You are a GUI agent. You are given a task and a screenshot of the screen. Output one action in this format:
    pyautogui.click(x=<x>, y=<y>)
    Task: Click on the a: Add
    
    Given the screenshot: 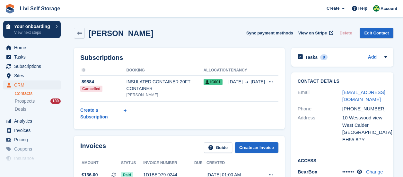 What is the action you would take?
    pyautogui.click(x=372, y=57)
    